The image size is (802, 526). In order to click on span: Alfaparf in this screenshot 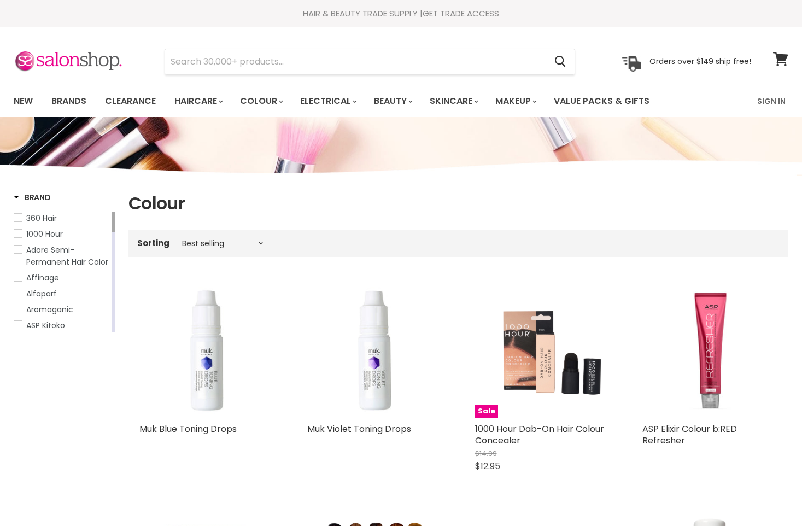, I will do `click(42, 294)`.